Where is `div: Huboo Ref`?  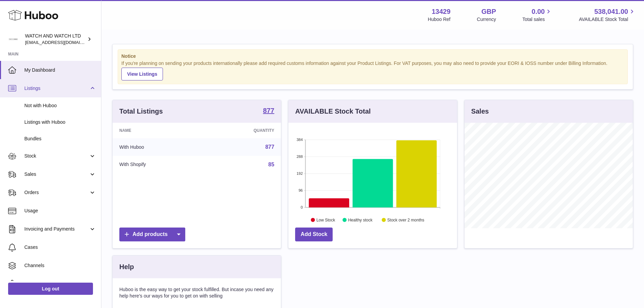
div: Huboo Ref is located at coordinates (439, 20).